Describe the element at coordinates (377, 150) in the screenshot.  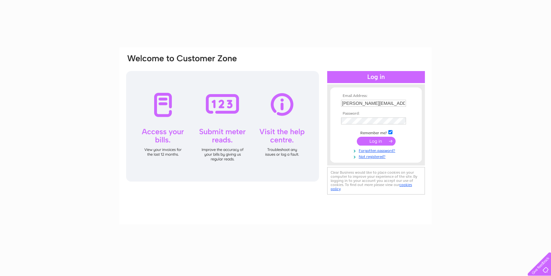
I see `a: Forgotten password?` at that location.